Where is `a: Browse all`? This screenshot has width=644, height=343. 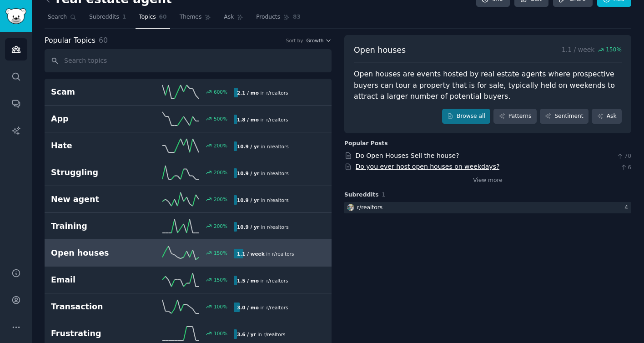
a: Browse all is located at coordinates (466, 116).